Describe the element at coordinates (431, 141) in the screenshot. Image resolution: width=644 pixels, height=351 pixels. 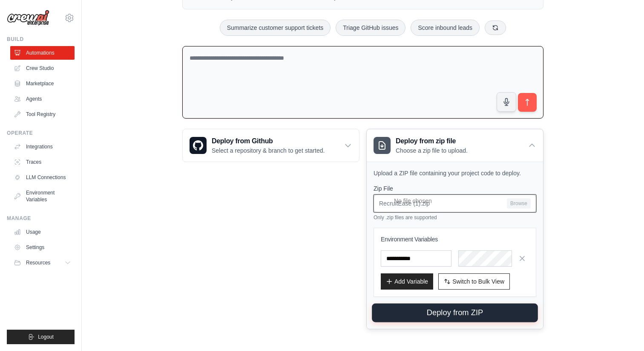
I see `h3: Deploy from zip file` at that location.